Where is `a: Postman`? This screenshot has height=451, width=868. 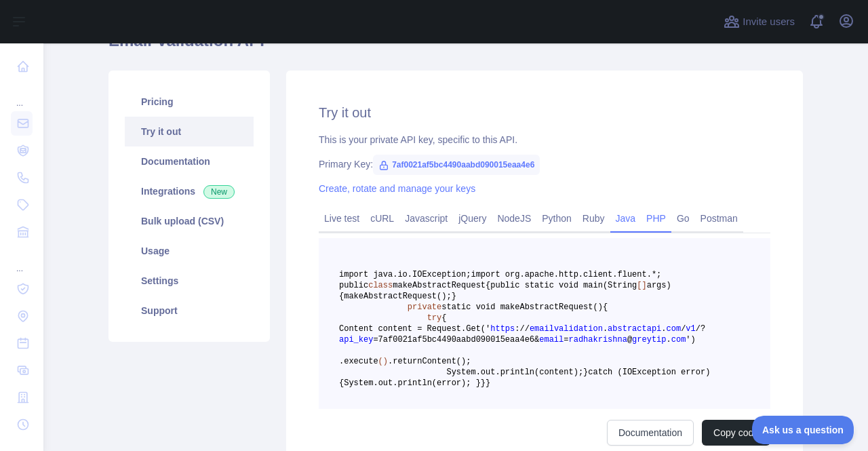
a: Postman is located at coordinates (719, 218).